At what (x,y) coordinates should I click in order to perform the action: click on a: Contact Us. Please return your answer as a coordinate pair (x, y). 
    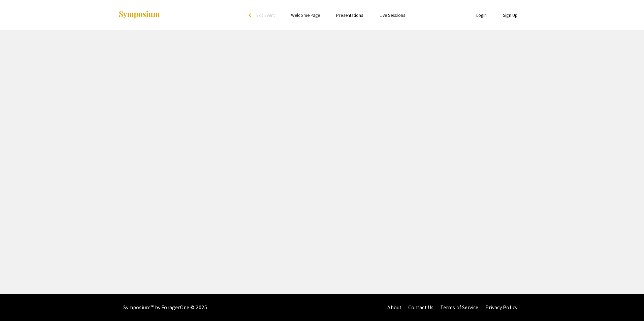
    Looking at the image, I should click on (421, 307).